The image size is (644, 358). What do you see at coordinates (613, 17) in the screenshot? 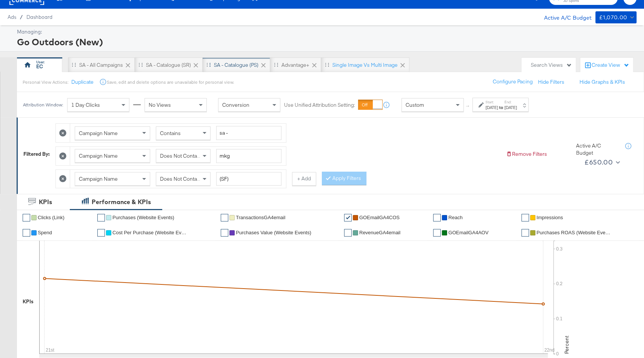
I see `div: £1,070.00` at bounding box center [613, 17].